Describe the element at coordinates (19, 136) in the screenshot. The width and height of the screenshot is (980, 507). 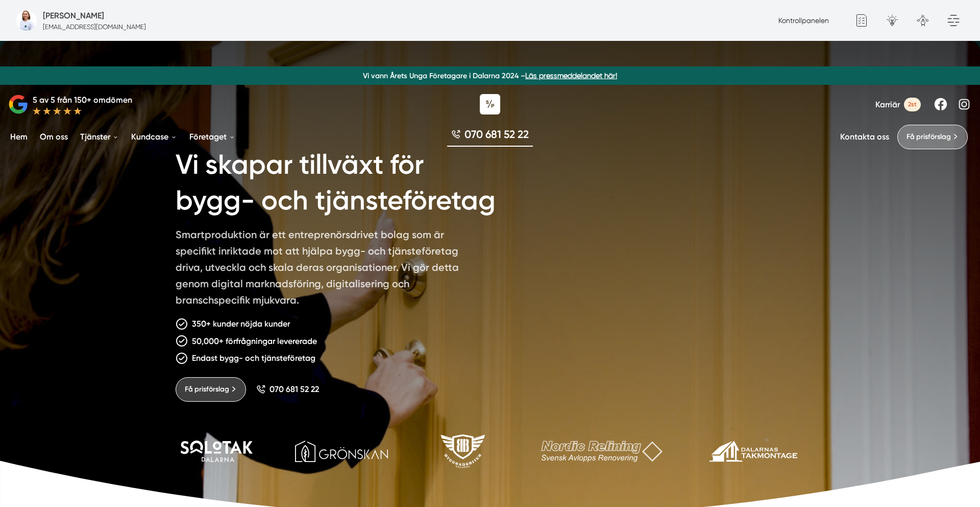
I see `a: Hem` at that location.